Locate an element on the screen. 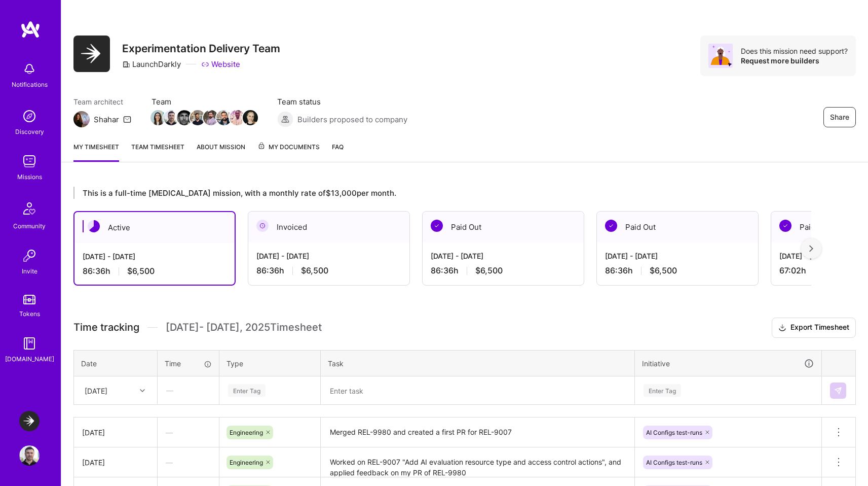 This screenshot has width=868, height=486. img: Avatar is located at coordinates (720, 56).